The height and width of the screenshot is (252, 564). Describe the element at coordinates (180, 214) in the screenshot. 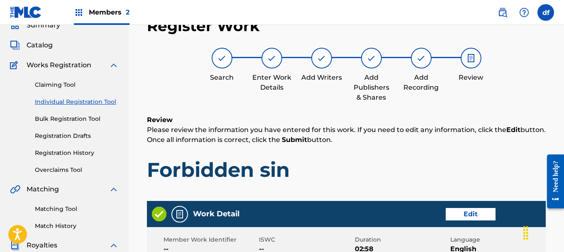

I see `img: Work Detail` at that location.